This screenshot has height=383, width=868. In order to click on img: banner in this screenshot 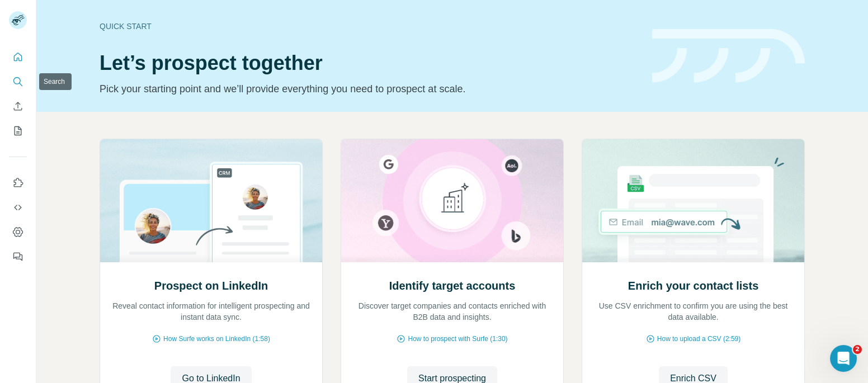, I will do `click(728, 56)`.